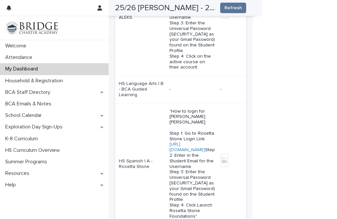 This screenshot has width=337, height=219. What do you see at coordinates (27, 162) in the screenshot?
I see `p: Summer Programs` at bounding box center [27, 162].